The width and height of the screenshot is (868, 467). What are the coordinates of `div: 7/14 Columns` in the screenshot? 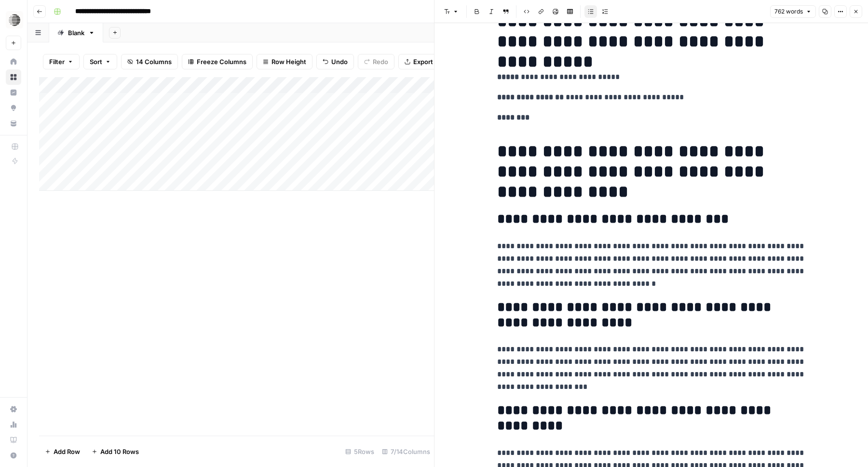 It's located at (406, 452).